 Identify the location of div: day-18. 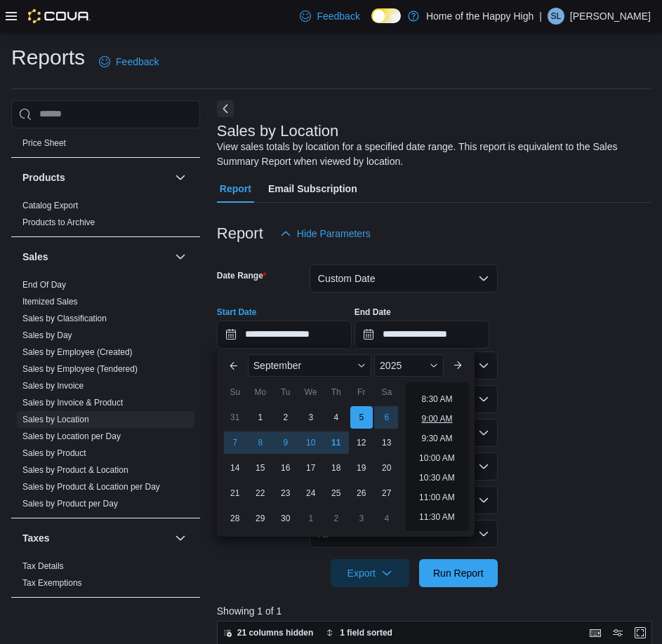
(336, 469).